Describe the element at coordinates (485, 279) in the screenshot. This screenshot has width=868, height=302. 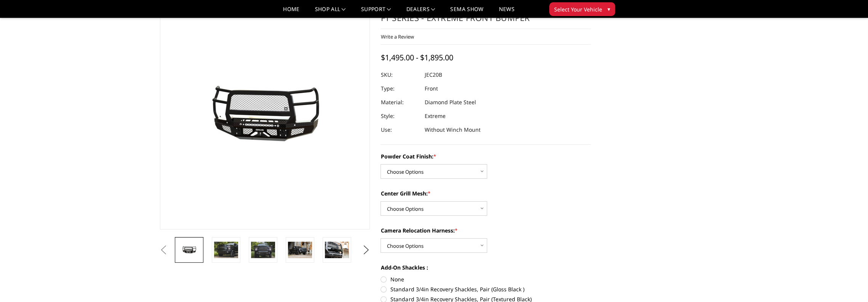
I see `label: None` at that location.